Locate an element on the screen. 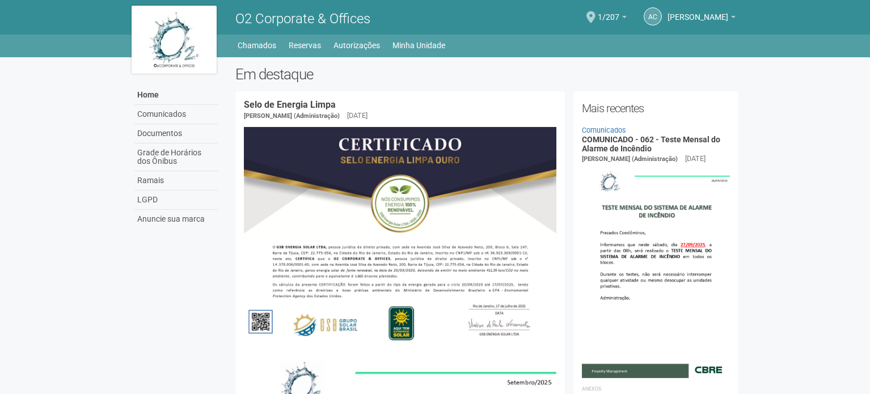 This screenshot has height=394, width=870. a: LGPD is located at coordinates (176, 200).